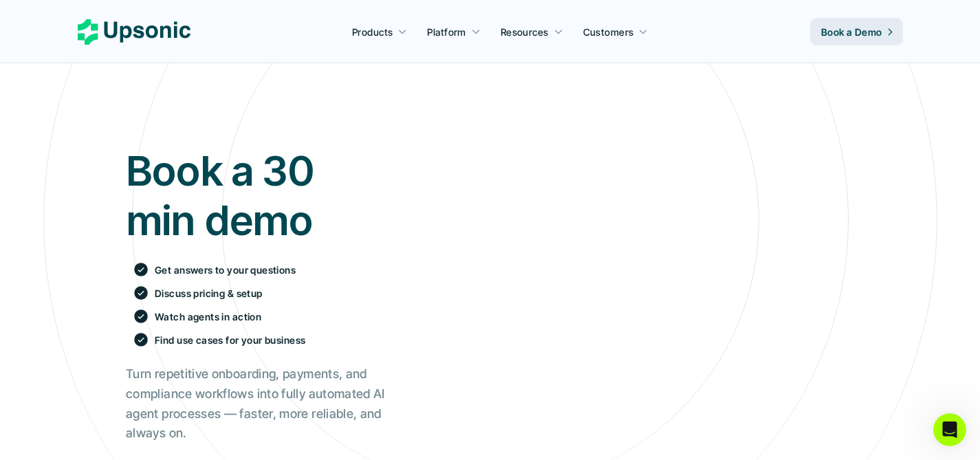 The image size is (980, 460). What do you see at coordinates (380, 32) in the screenshot?
I see `a: Products` at bounding box center [380, 32].